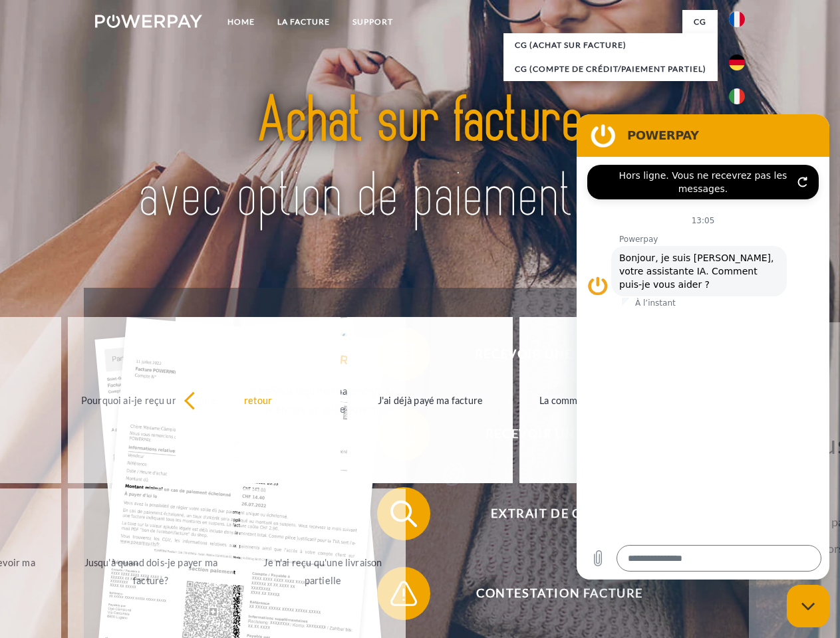 The height and width of the screenshot is (638, 840). Describe the element at coordinates (126, 68) in the screenshot. I see `label: Hors ligne. Vous ne recevrez pas les messages.` at that location.